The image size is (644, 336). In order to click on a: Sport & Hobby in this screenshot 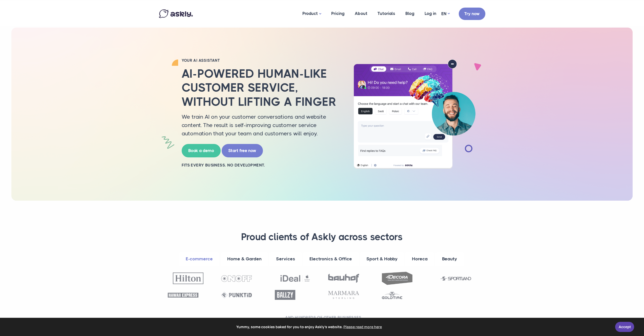, I will do `click(382, 259)`.